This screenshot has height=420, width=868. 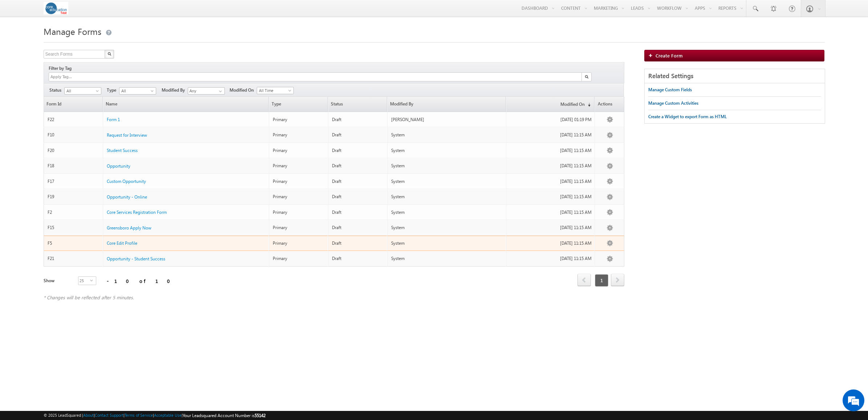 What do you see at coordinates (137, 213) in the screenshot?
I see `a: Core Services Registration Form` at bounding box center [137, 213].